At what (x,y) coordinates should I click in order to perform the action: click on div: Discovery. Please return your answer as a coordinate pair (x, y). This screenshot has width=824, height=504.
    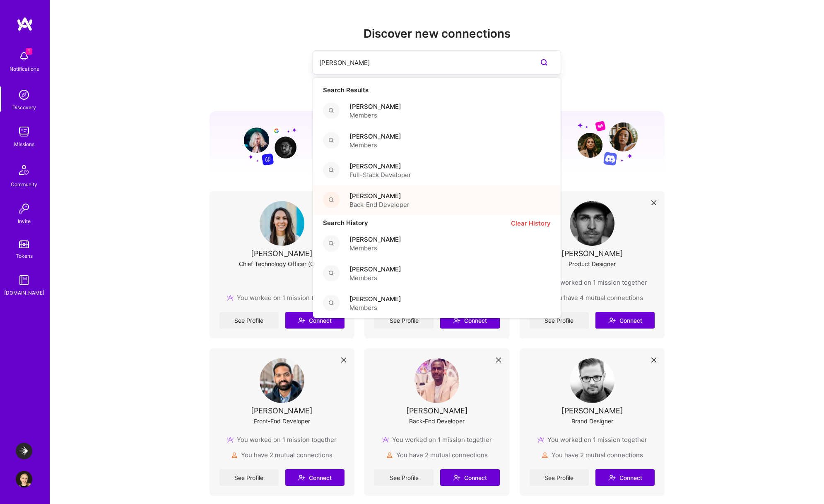
    Looking at the image, I should click on (24, 107).